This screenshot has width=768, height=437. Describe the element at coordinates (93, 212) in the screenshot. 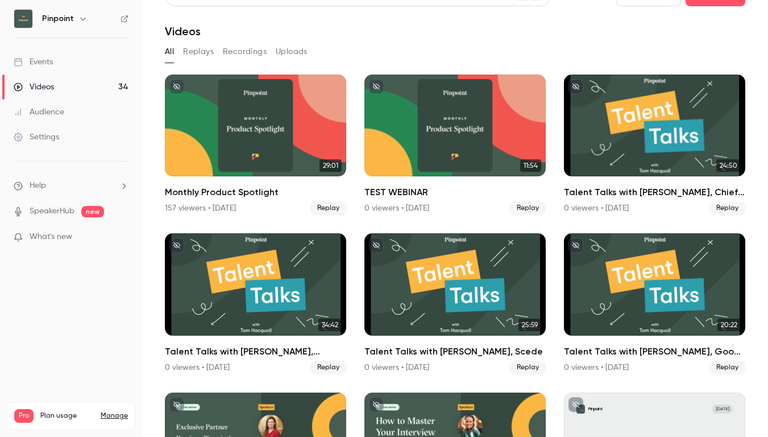

I see `span: new` at that location.